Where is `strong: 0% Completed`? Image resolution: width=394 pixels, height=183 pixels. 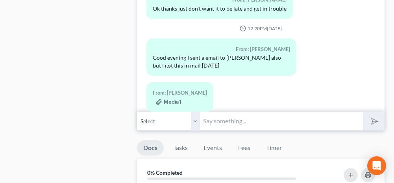 strong: 0% Completed is located at coordinates (165, 173).